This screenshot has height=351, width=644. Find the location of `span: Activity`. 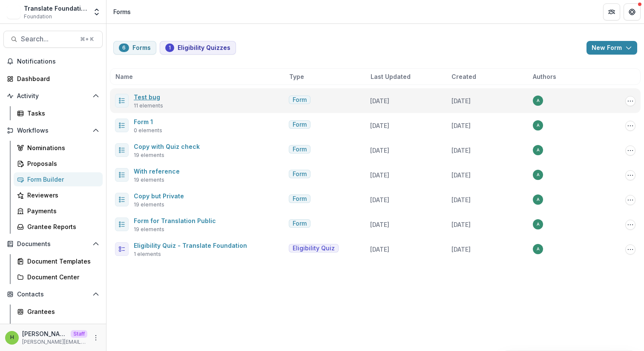

span: Activity is located at coordinates (53, 96).